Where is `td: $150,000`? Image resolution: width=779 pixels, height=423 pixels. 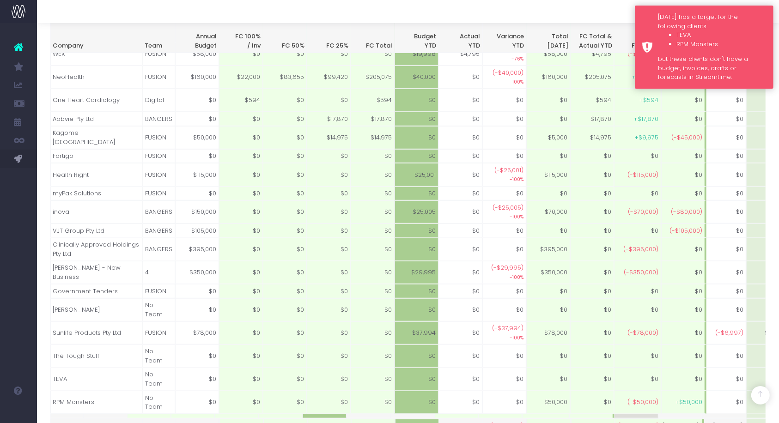
td: $150,000 is located at coordinates (197, 212).